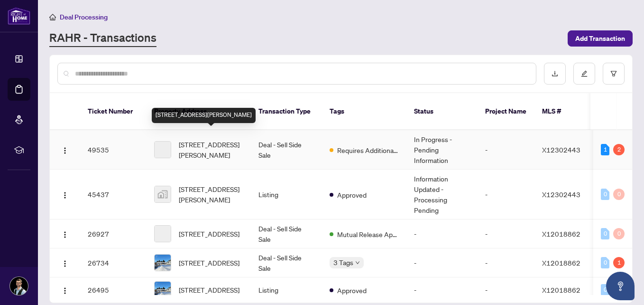  What do you see at coordinates (114, 290) in the screenshot?
I see `td: 26495` at bounding box center [114, 290].